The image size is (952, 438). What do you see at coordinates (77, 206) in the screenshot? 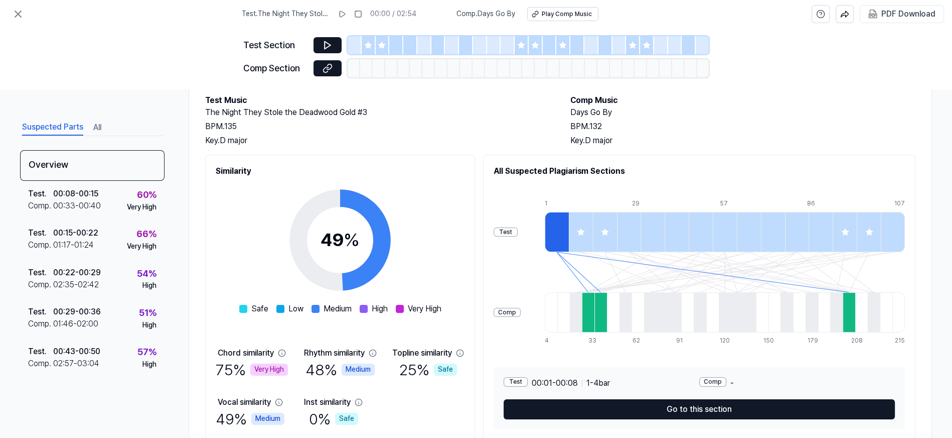
I see `div: 00:33 - 00:40` at bounding box center [77, 206].